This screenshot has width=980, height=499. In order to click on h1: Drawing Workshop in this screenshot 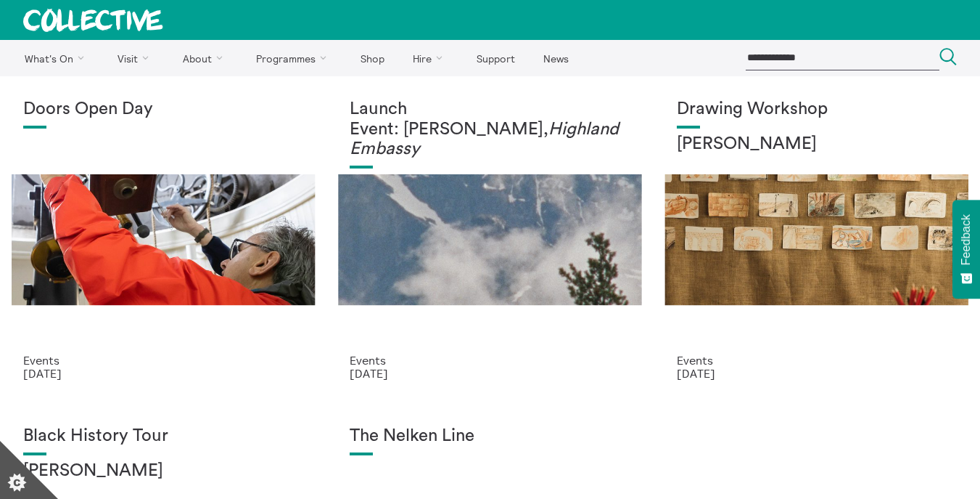, I will do `click(817, 110)`.